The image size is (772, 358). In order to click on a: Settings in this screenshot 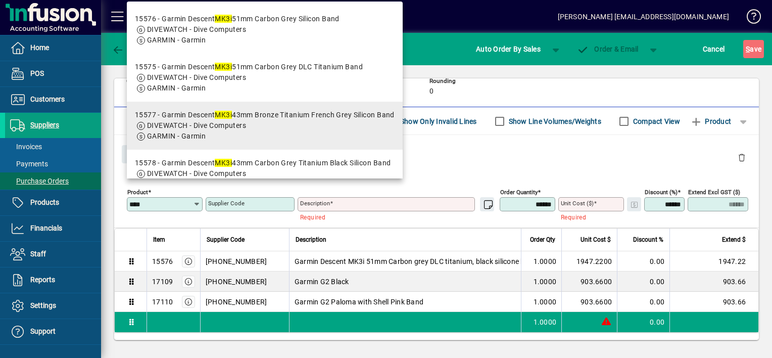, I will do `click(53, 306)`.